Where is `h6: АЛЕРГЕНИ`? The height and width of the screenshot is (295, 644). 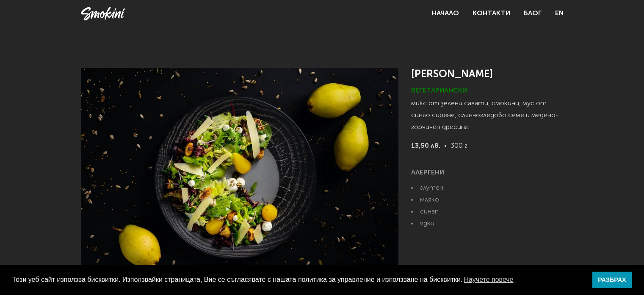 h6: АЛЕРГЕНИ is located at coordinates (487, 173).